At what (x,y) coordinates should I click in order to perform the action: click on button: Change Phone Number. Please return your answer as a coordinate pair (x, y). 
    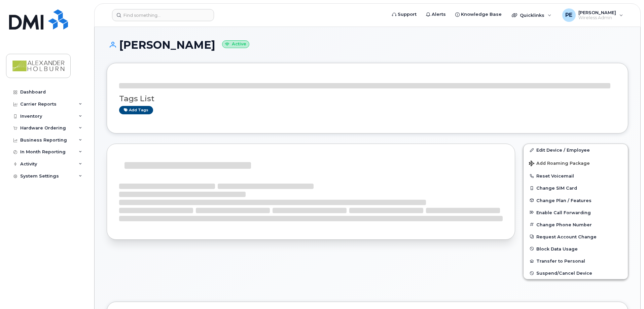
    Looking at the image, I should click on (576, 224).